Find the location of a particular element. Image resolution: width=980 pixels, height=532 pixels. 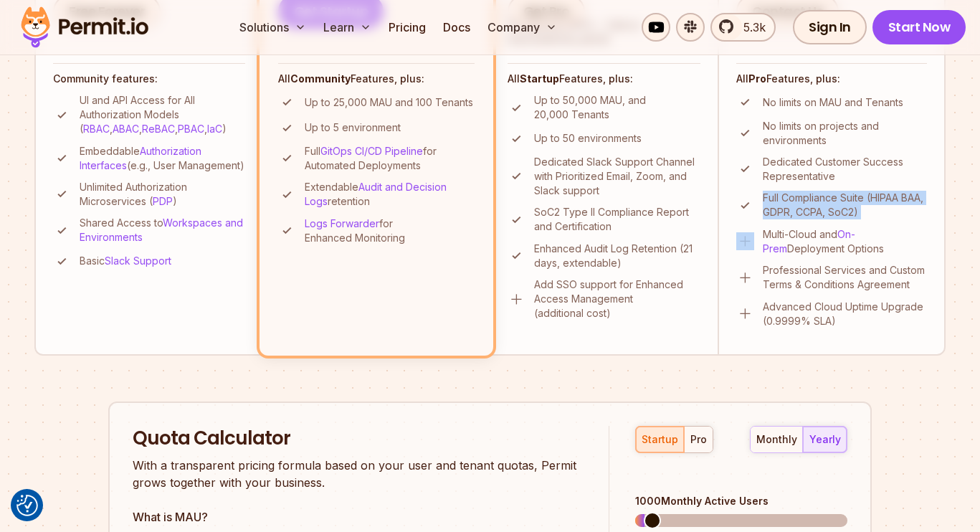

p: Unlimited Authorization Microservices ( ) is located at coordinates (162, 194).